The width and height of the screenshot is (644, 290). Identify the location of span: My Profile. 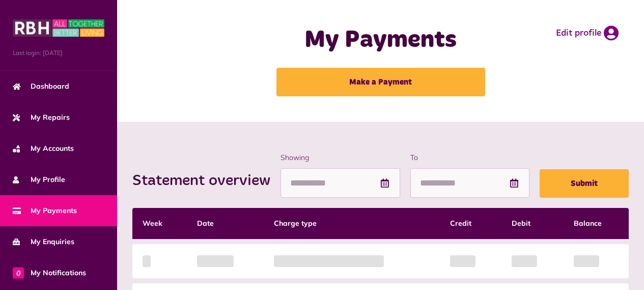
(38, 179).